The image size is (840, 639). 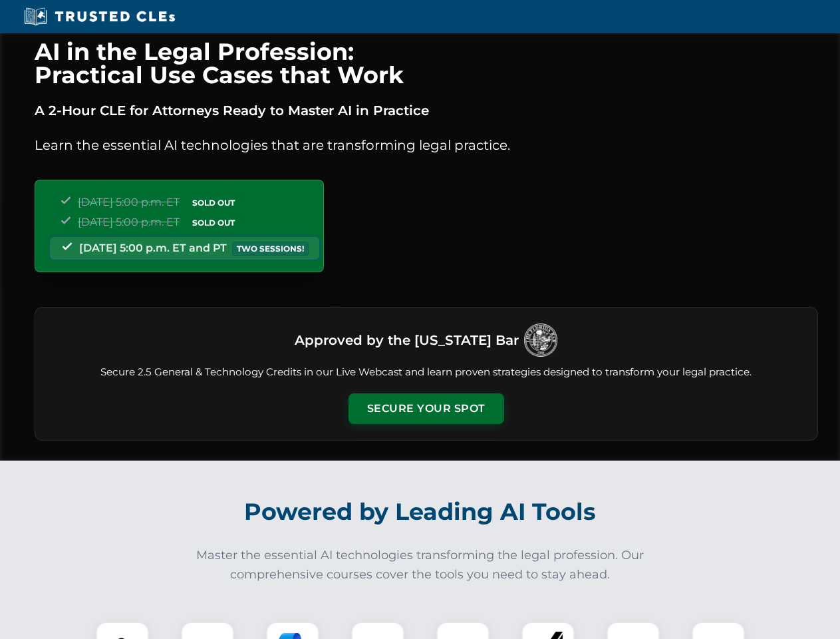 What do you see at coordinates (420, 511) in the screenshot?
I see `h2: Powered by Leading AI Tools` at bounding box center [420, 511].